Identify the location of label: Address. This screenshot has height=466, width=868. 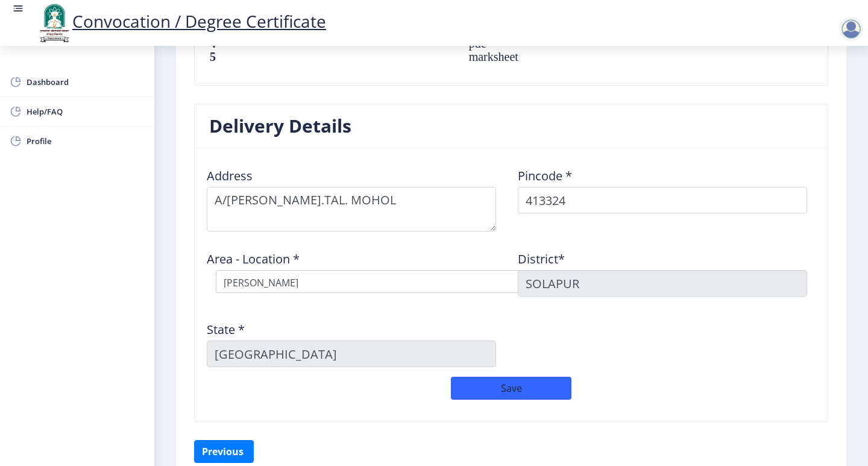
(230, 176).